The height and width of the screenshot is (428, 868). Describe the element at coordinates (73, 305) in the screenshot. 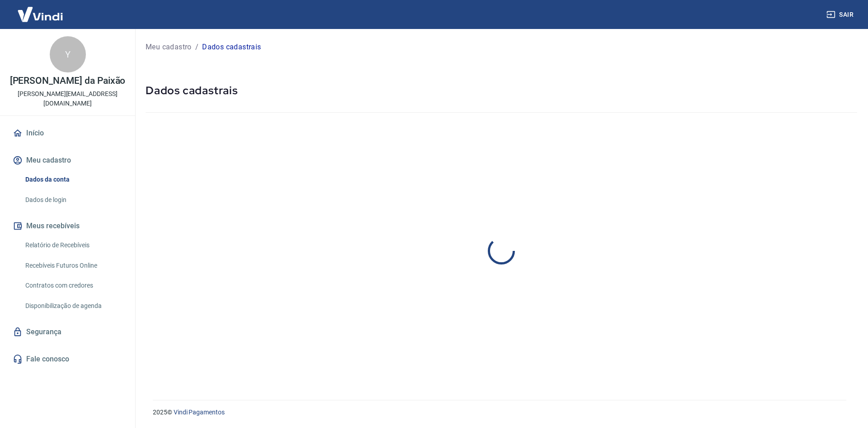

I see `a: Disponibilização de agenda` at that location.